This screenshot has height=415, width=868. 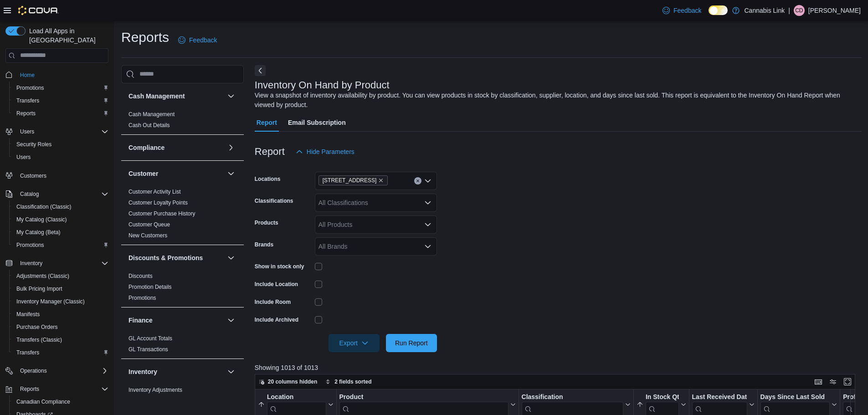 I want to click on a: Transfers, so click(x=28, y=353).